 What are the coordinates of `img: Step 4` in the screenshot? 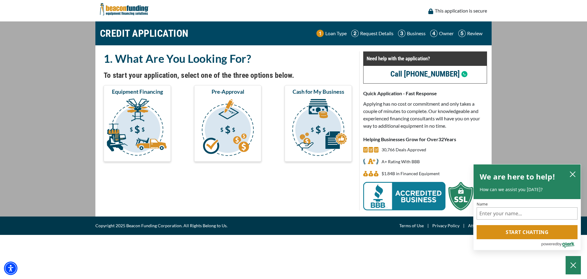 It's located at (434, 33).